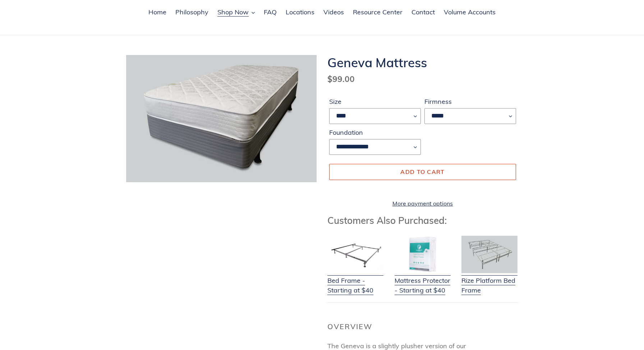 This screenshot has width=644, height=350. What do you see at coordinates (423, 12) in the screenshot?
I see `span: Contact` at bounding box center [423, 12].